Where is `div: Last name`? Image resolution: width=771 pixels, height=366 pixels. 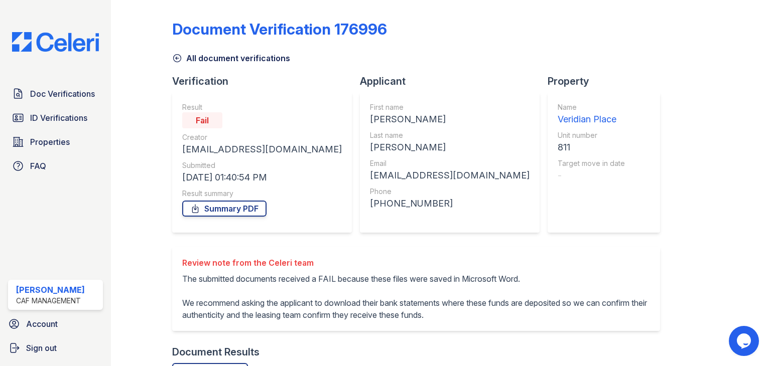 div: Last name is located at coordinates (450, 136).